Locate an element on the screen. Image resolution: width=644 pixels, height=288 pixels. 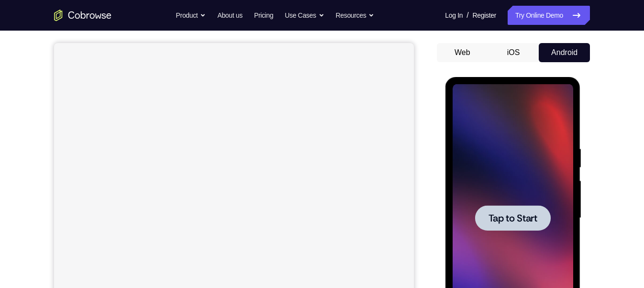
button: Use Cases is located at coordinates (304, 15).